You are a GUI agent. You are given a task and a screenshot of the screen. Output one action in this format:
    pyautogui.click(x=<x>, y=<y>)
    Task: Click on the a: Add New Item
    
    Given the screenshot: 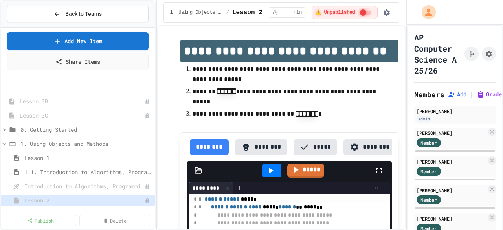 What is the action you would take?
    pyautogui.click(x=78, y=41)
    